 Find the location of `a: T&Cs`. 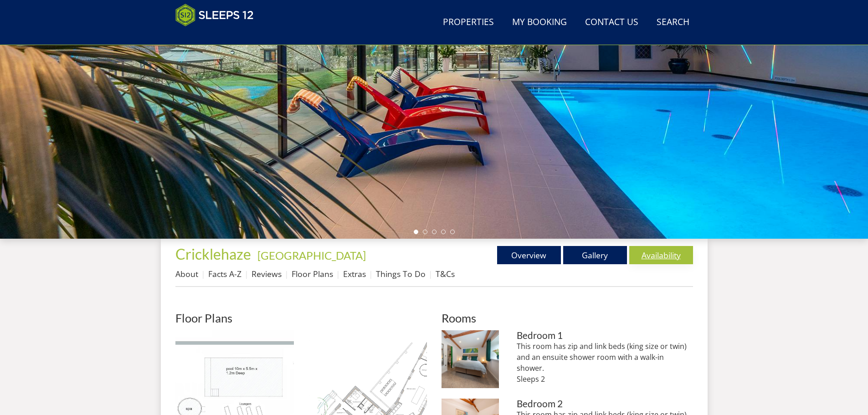

a: T&Cs is located at coordinates (445, 274).